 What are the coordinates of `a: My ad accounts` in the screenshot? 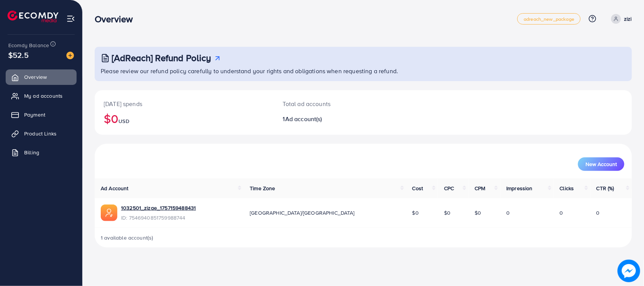 It's located at (41, 96).